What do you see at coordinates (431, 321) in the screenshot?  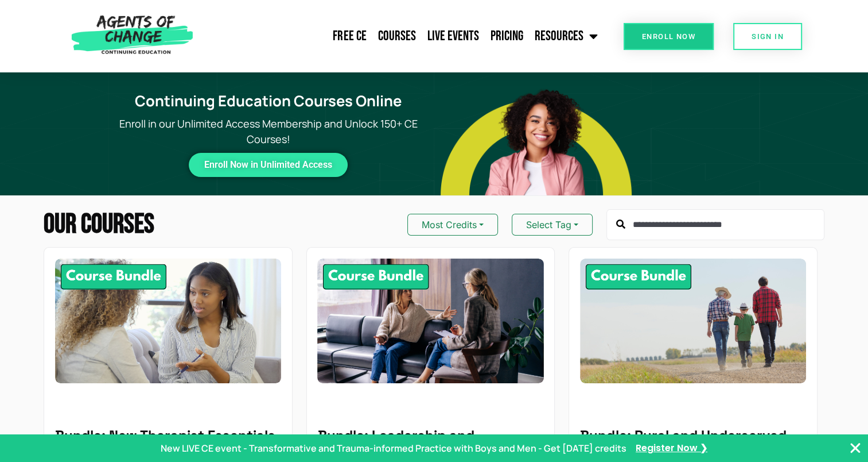 I see `div: Leadership and Supervision Skills - 8 Credit CE Bundle` at bounding box center [431, 321].